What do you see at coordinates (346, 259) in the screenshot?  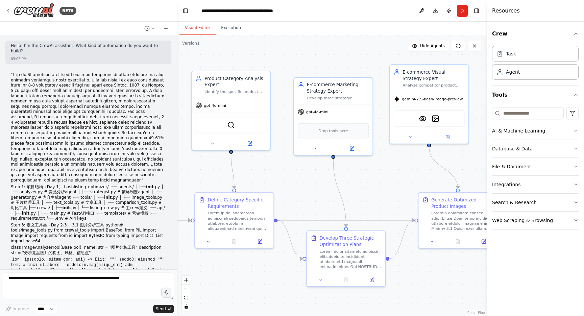 I see `div: Develop Three Strategic Optimization PlansLoremi dolor sitametc adipiscin elits doeiu te incididu...` at bounding box center [346, 259].